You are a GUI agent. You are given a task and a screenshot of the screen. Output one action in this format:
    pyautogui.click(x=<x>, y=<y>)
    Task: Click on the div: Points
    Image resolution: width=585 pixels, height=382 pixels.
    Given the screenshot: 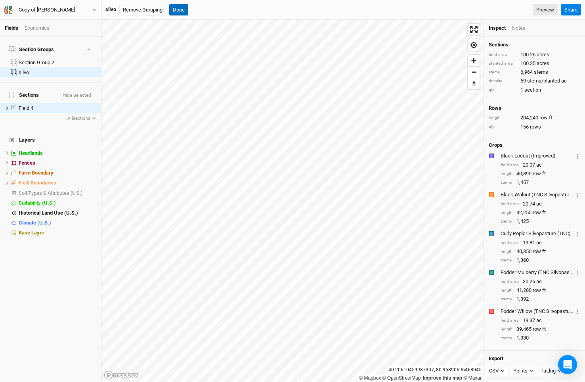 What is the action you would take?
    pyautogui.click(x=520, y=371)
    